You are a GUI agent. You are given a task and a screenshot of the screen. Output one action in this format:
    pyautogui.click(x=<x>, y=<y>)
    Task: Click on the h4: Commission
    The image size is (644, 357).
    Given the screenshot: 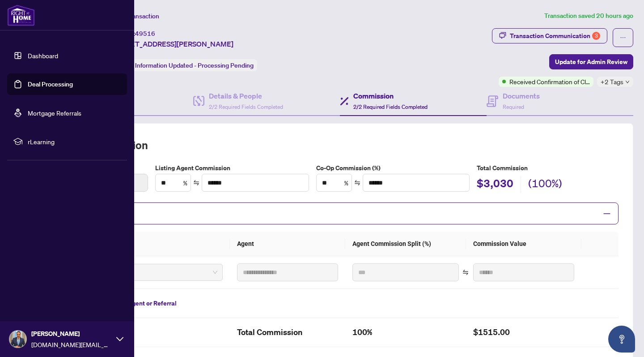 What is the action you would take?
    pyautogui.click(x=390, y=96)
    